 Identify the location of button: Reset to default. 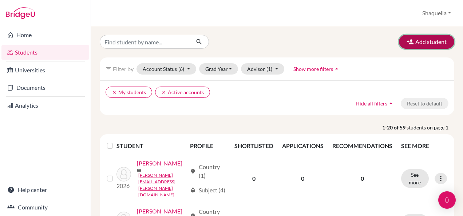
(424, 103).